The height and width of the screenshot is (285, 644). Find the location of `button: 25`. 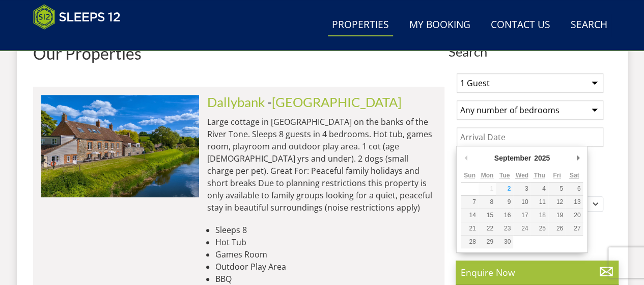

button: 25 is located at coordinates (539, 228).